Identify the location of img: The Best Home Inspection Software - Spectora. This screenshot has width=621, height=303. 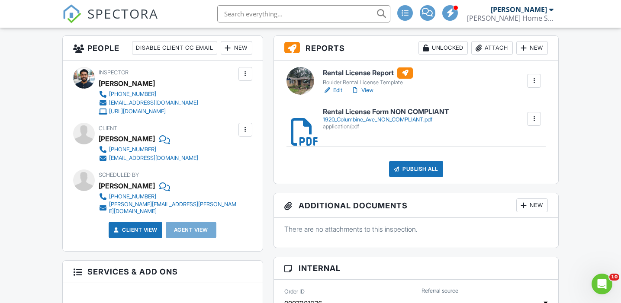
(72, 14).